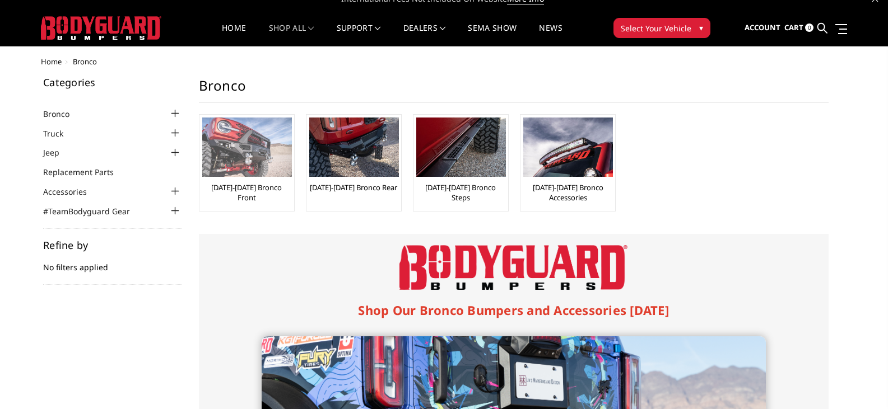 The height and width of the screenshot is (409, 888). What do you see at coordinates (51, 62) in the screenshot?
I see `span: Home` at bounding box center [51, 62].